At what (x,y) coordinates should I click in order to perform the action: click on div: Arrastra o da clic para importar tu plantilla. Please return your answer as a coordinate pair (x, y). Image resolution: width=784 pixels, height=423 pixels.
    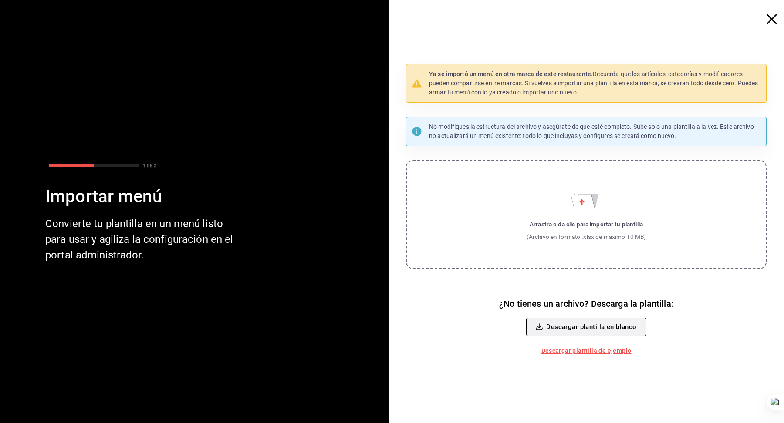
    Looking at the image, I should click on (586, 224).